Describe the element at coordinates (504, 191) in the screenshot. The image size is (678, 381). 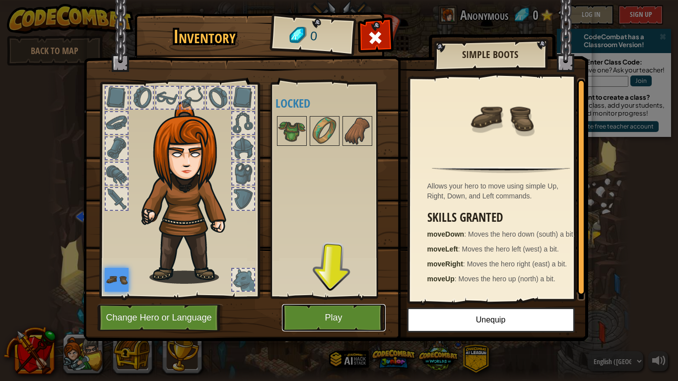
I see `div: Allows your hero to move using simple Up, Right, Down, and Left commands.` at that location.